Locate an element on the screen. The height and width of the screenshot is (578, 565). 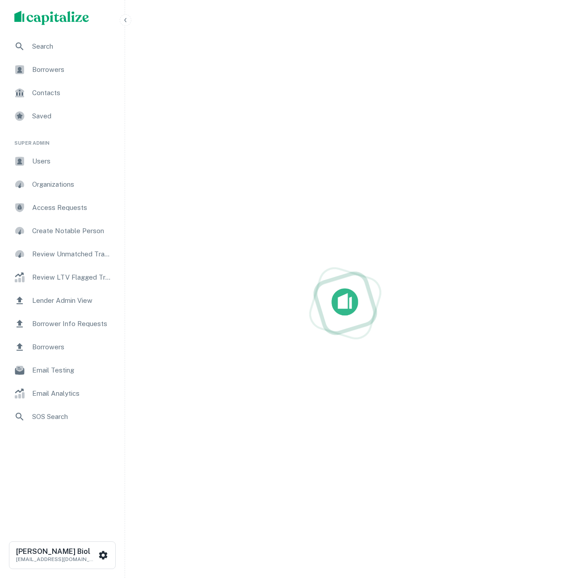
span: Lender Admin View is located at coordinates (72, 301).